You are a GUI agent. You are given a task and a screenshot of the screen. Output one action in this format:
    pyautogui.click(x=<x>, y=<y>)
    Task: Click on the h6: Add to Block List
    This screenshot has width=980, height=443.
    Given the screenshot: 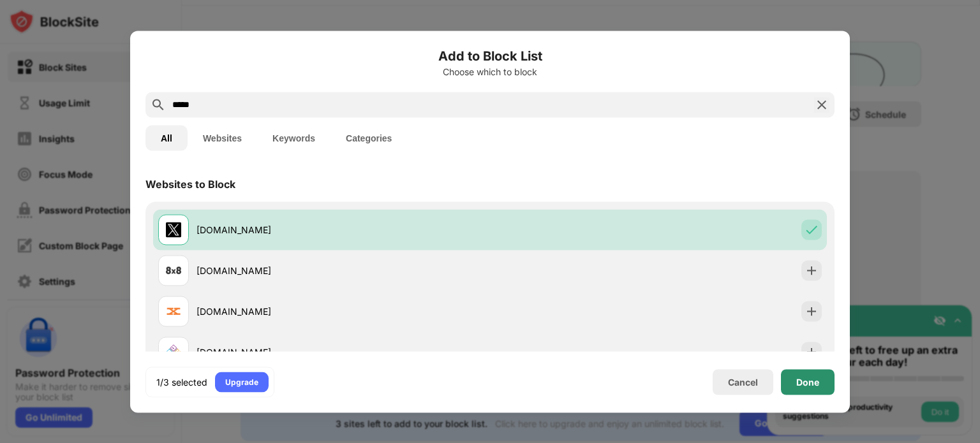 What is the action you would take?
    pyautogui.click(x=490, y=56)
    